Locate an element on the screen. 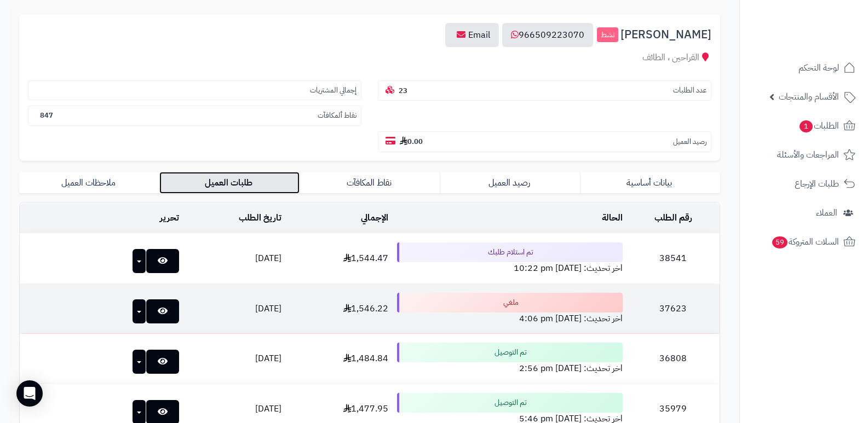  a: Email is located at coordinates (472, 35).